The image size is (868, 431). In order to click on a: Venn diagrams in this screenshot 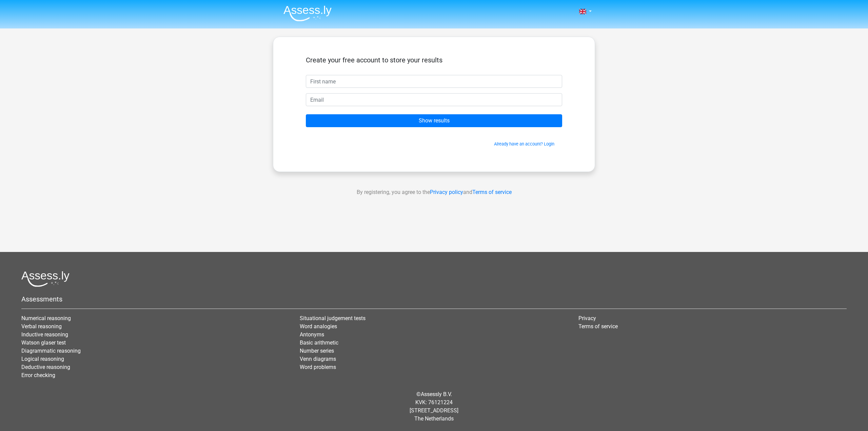, I will do `click(318, 359)`.